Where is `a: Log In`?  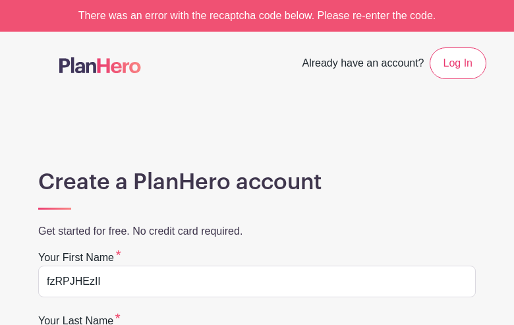
a: Log In is located at coordinates (458, 63).